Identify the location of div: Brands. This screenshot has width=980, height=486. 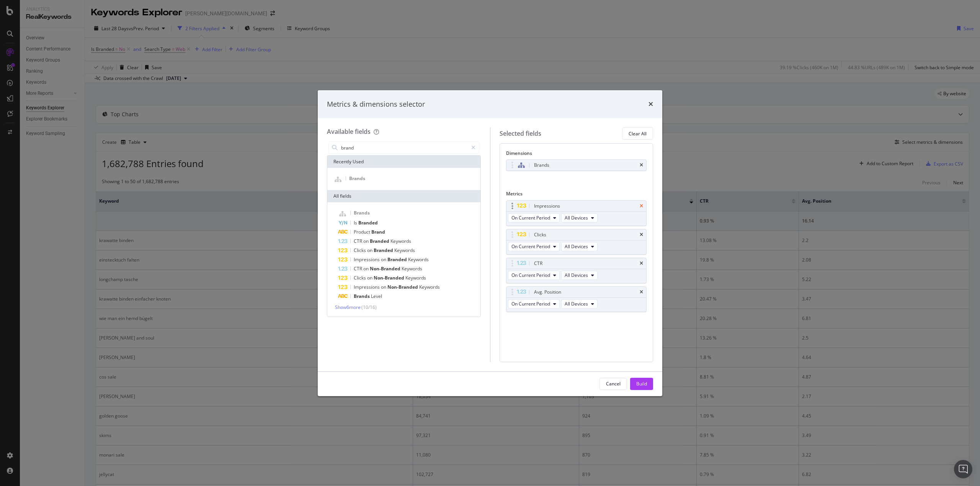
(542, 165).